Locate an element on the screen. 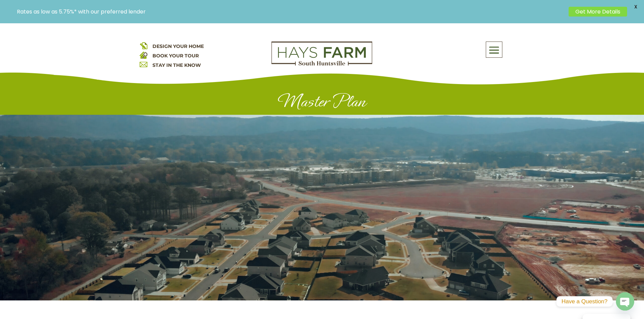 This screenshot has height=319, width=644. img: design your home is located at coordinates (143, 45).